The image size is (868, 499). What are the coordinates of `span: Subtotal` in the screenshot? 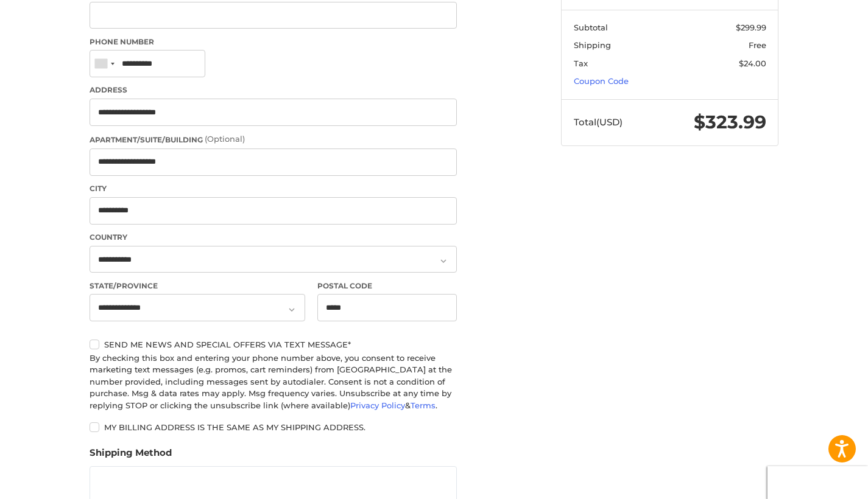 It's located at (591, 28).